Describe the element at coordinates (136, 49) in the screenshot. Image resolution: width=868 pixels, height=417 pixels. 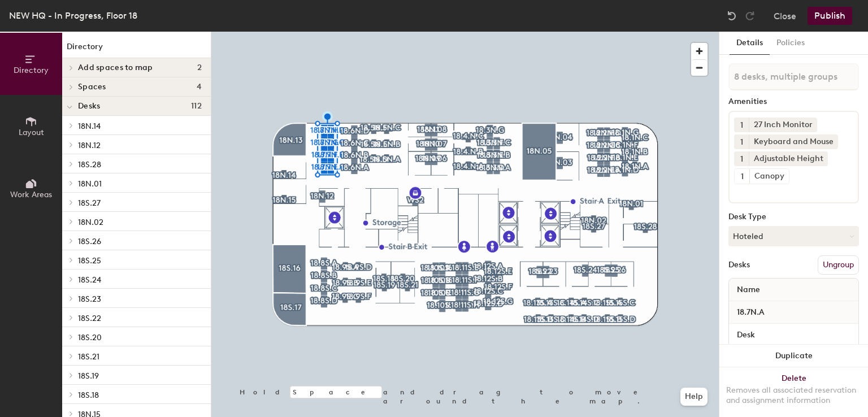
I see `h1: Directory` at that location.